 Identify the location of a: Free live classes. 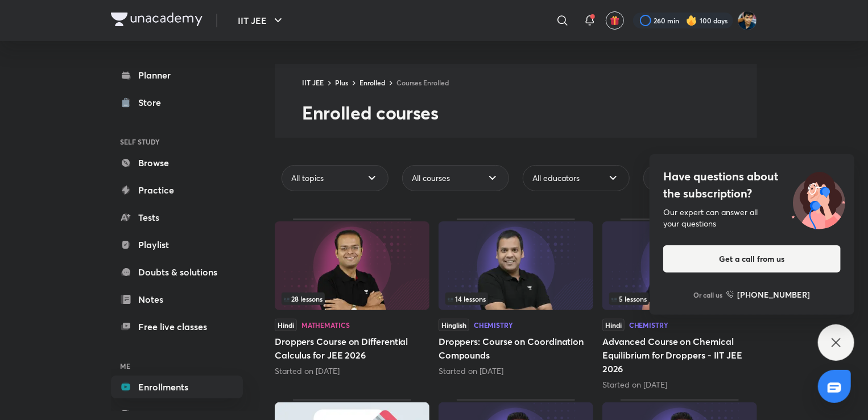
(177, 326).